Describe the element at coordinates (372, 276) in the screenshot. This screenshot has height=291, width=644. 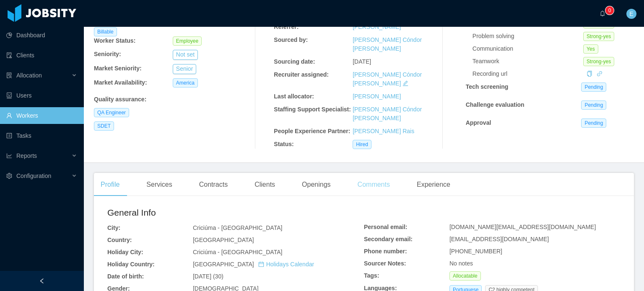
I see `b: Tags:` at that location.